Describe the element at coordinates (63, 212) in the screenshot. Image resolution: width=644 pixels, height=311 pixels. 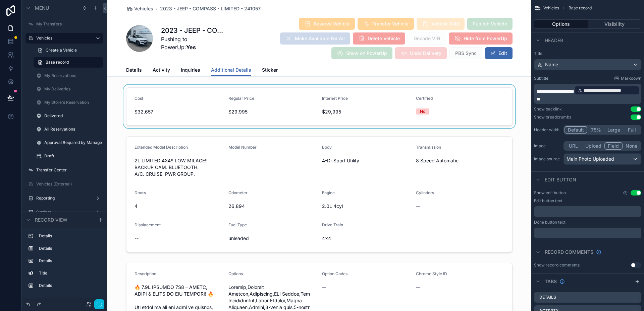
I see `a: Settings` at that location.